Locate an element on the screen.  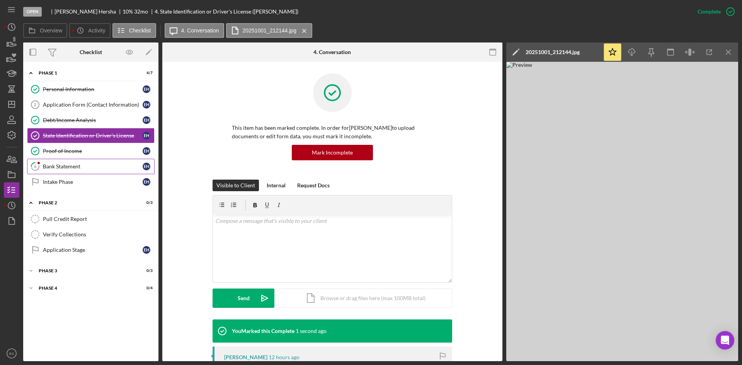
label: Activity is located at coordinates (97, 31).